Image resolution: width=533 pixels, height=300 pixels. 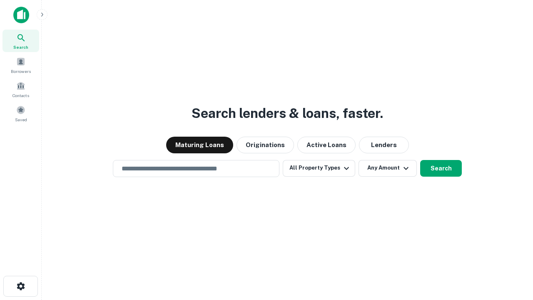 I want to click on button: Originations, so click(x=265, y=145).